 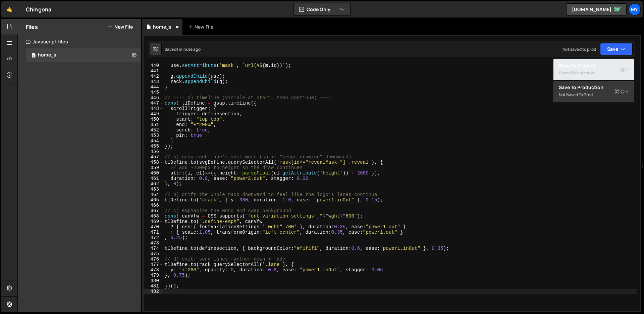 What do you see at coordinates (153, 103) in the screenshot?
I see `div: 447` at bounding box center [153, 103].